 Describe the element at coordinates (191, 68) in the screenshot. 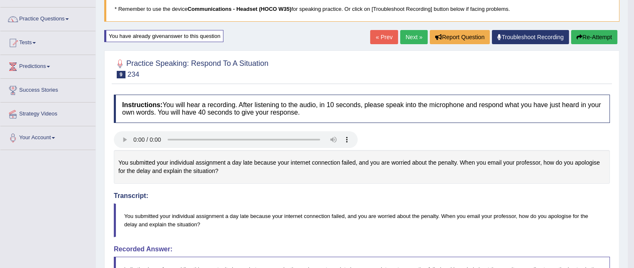

I see `h2: Practice Speaking: Respond To A Situation` at that location.